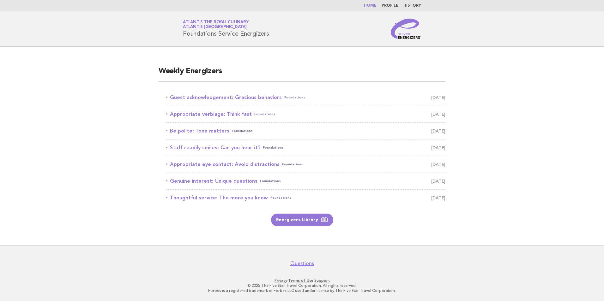  I want to click on h2: Weekly Energizers, so click(302, 74).